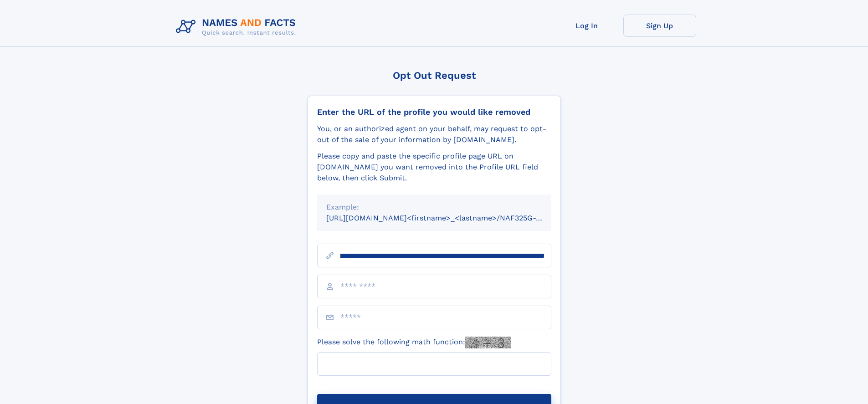 This screenshot has height=404, width=868. What do you see at coordinates (434, 135) in the screenshot?
I see `div: You, or an authorized agent on your behalf, may request to opt-out of the sale of your informatio...` at bounding box center [434, 135].